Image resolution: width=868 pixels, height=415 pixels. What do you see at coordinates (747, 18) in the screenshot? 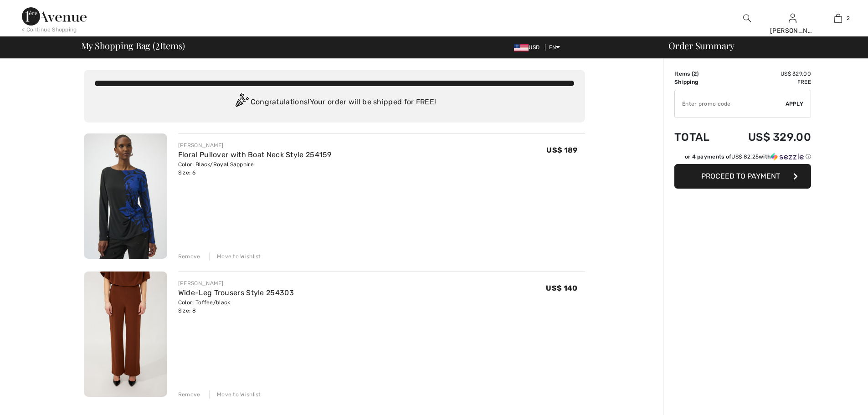
I see `img: search the website` at bounding box center [747, 18].